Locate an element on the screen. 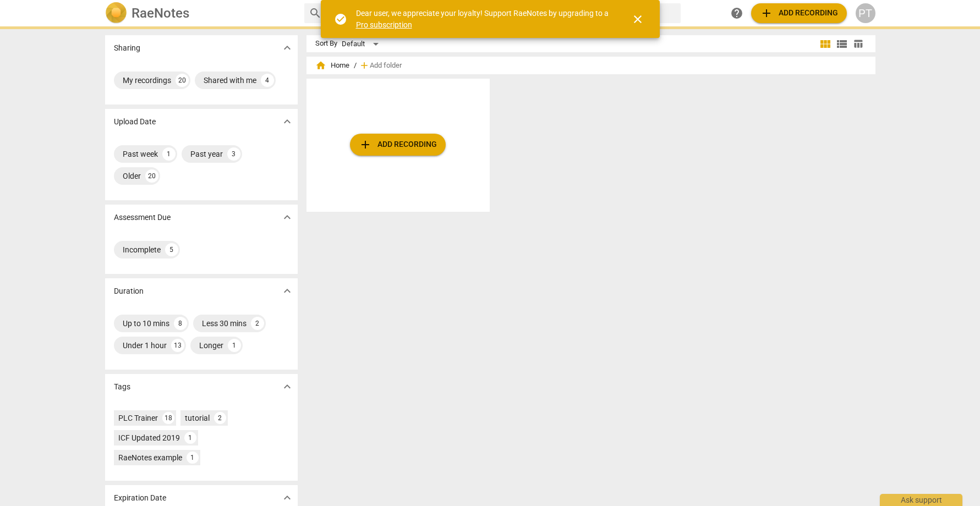 The height and width of the screenshot is (506, 980). div: Less 30 mins is located at coordinates (224, 323).